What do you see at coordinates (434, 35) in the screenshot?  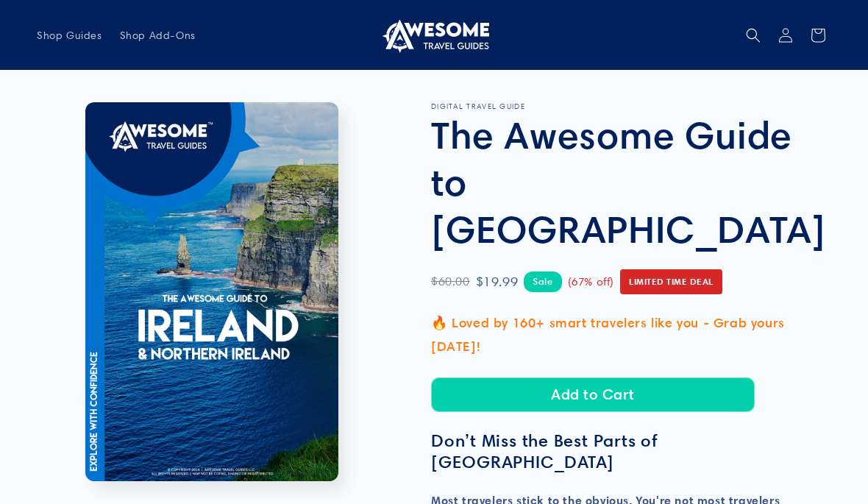 I see `a: Awesome Travel Guides` at bounding box center [434, 35].